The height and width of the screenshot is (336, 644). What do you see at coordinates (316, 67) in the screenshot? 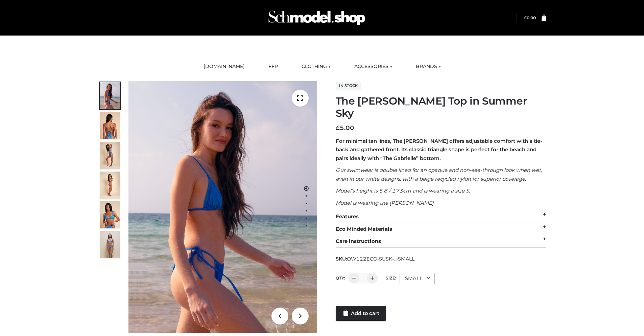
I see `a: CLOTHING` at bounding box center [316, 67].